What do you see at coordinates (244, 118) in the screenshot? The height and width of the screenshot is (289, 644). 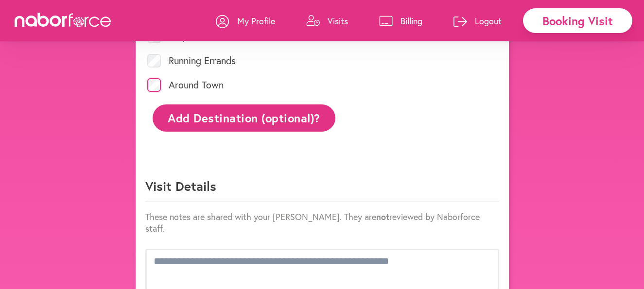 I see `button: Add Destination (optional)?` at bounding box center [244, 118].